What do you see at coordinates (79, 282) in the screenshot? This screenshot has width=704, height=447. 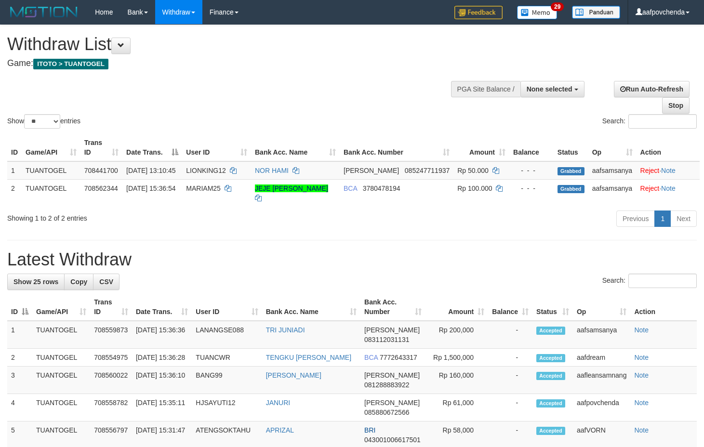 I see `span: Copy` at bounding box center [79, 282].